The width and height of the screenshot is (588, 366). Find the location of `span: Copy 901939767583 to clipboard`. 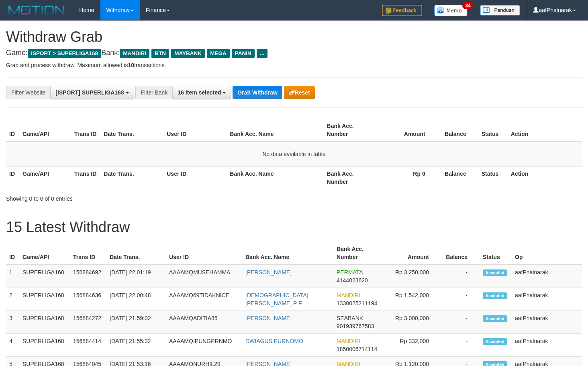

span: Copy 901939767583 to clipboard is located at coordinates (355, 326).